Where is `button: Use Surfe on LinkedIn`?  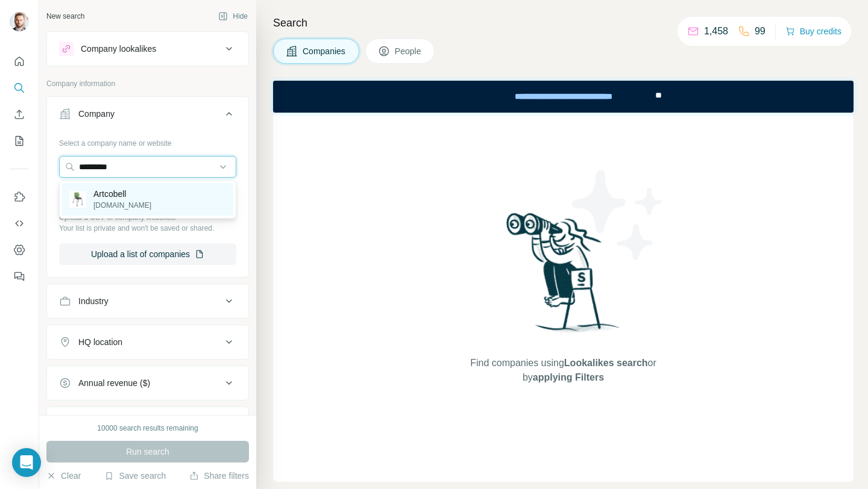
button: Use Surfe on LinkedIn is located at coordinates (20, 197).